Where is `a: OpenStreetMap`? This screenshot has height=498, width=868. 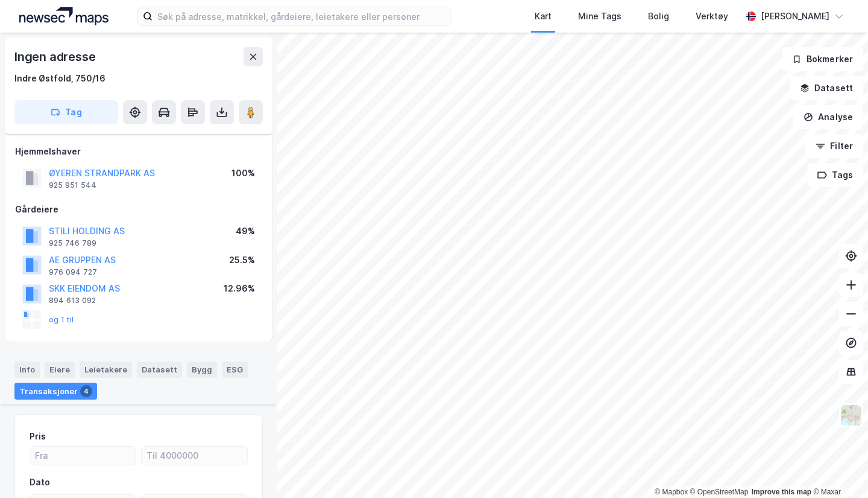 a: OpenStreetMap is located at coordinates (719, 492).